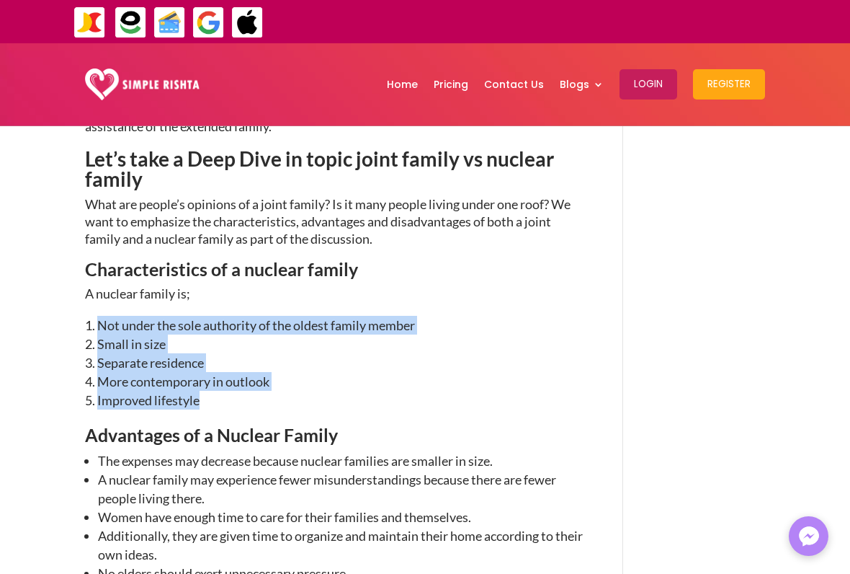 The image size is (850, 574). Describe the element at coordinates (729, 84) in the screenshot. I see `a: Register` at that location.